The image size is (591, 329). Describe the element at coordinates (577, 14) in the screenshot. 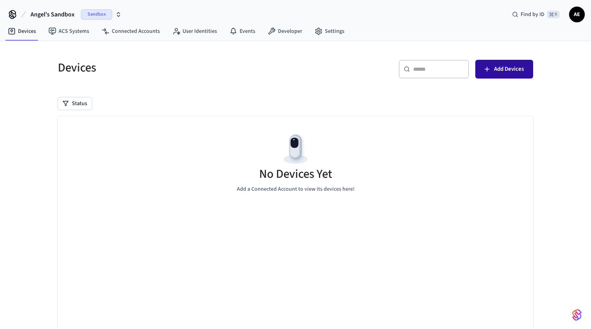

I see `button: AE` at that location.